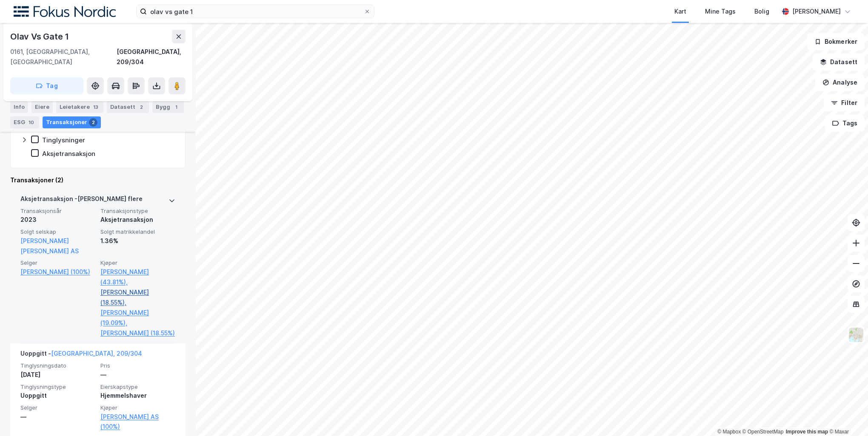  Describe the element at coordinates (138, 366) in the screenshot. I see `span: Pris` at that location.